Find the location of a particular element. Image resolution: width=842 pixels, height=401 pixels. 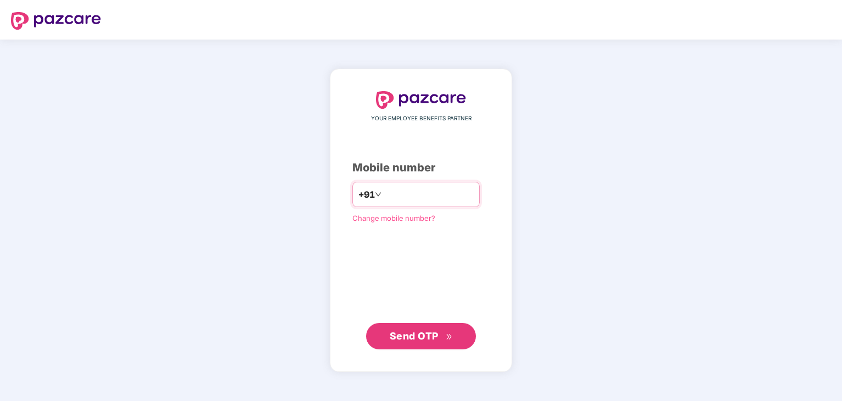

span: down is located at coordinates (378, 194).